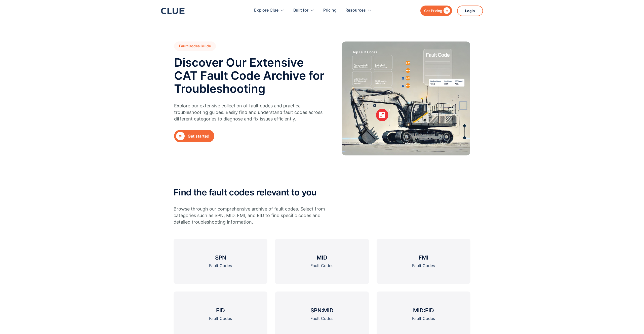  I want to click on img: hero image for caterpillar fault codes, so click(406, 99).